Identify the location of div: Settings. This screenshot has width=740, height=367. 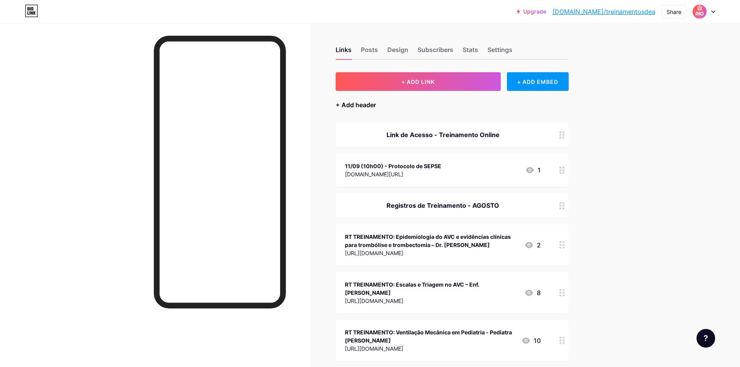
(500, 52).